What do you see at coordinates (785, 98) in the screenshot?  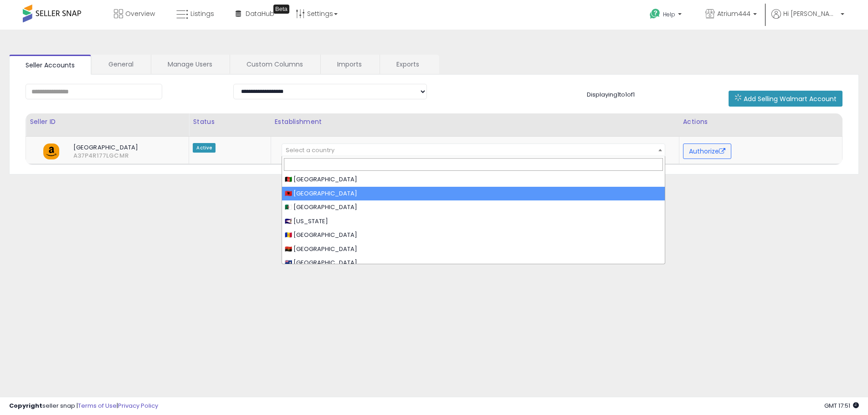 I see `button: Add Selling Walmart Account` at bounding box center [785, 98].